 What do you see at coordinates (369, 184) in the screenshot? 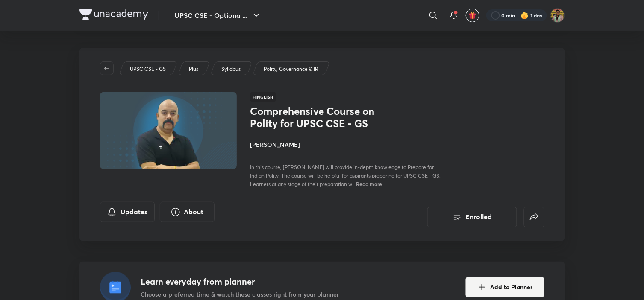
I see `span: Read more` at bounding box center [369, 184].